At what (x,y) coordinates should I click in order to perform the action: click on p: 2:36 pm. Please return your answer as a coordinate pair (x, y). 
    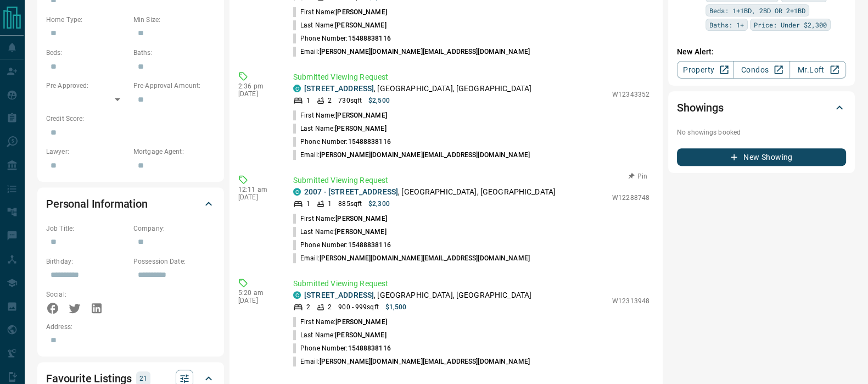
    Looking at the image, I should click on (257, 86).